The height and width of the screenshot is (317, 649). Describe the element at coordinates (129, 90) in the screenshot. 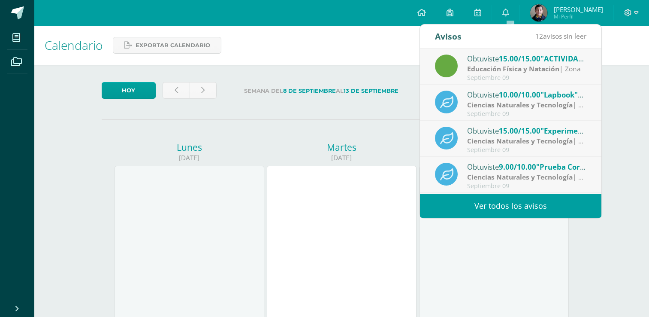

I see `a: Hoy` at that location.